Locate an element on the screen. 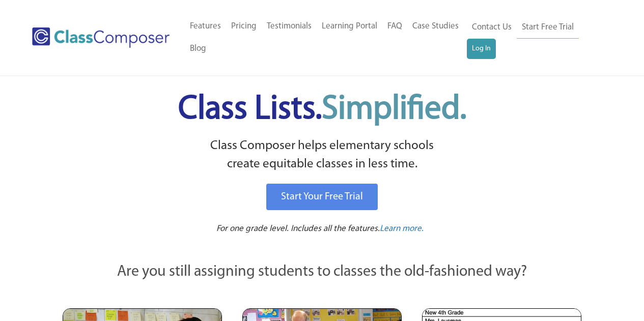 The width and height of the screenshot is (644, 321). a: Learning Portal is located at coordinates (349, 27).